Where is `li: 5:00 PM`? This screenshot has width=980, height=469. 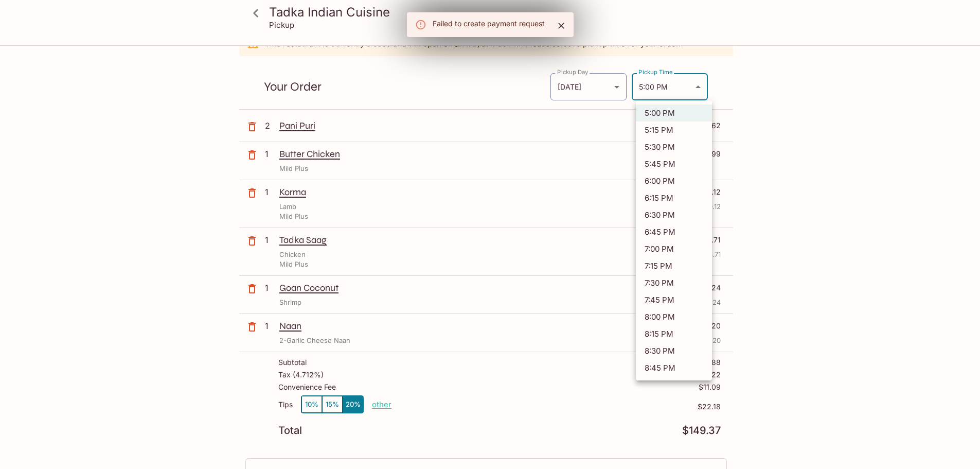 li: 5:00 PM is located at coordinates (674, 112).